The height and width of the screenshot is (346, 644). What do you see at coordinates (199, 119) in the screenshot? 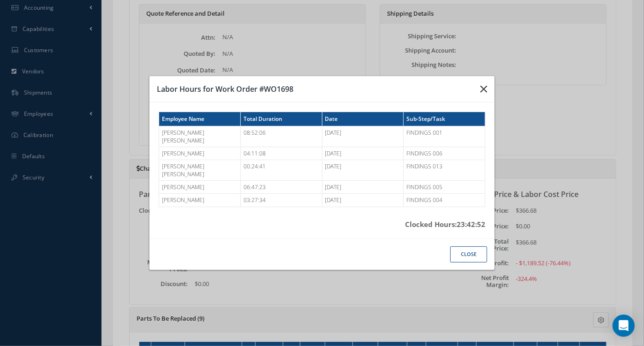
I see `th: Employee Name` at bounding box center [199, 119].